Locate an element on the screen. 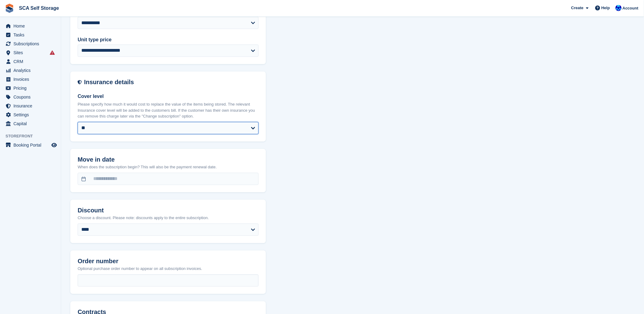  span: Pricing is located at coordinates (32, 88).